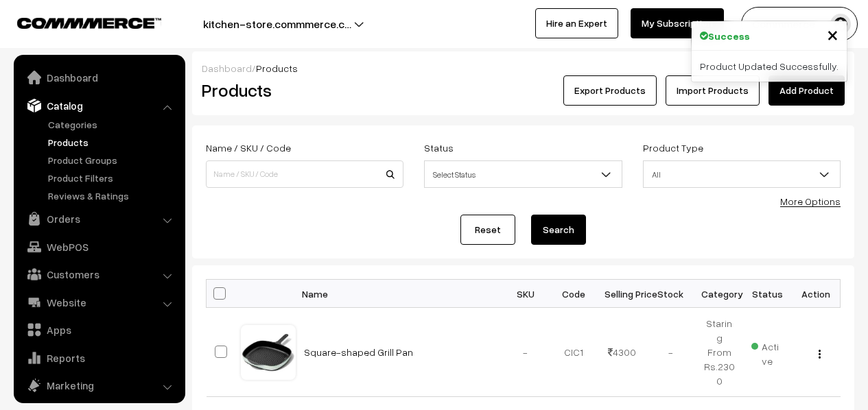  I want to click on th: SKU, so click(526, 293).